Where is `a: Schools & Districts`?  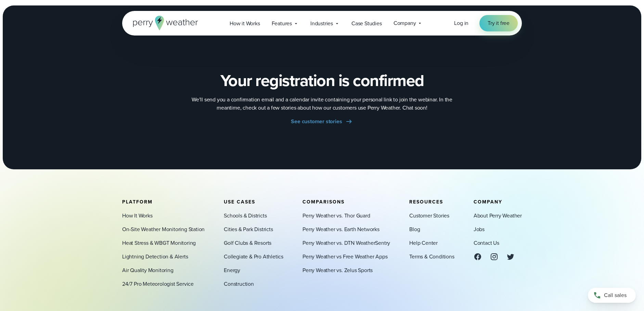 a: Schools & Districts is located at coordinates (245, 216).